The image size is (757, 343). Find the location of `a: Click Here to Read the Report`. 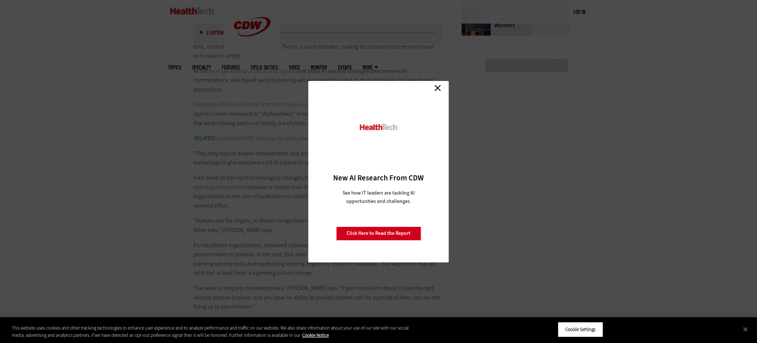

a: Click Here to Read the Report is located at coordinates (379, 233).